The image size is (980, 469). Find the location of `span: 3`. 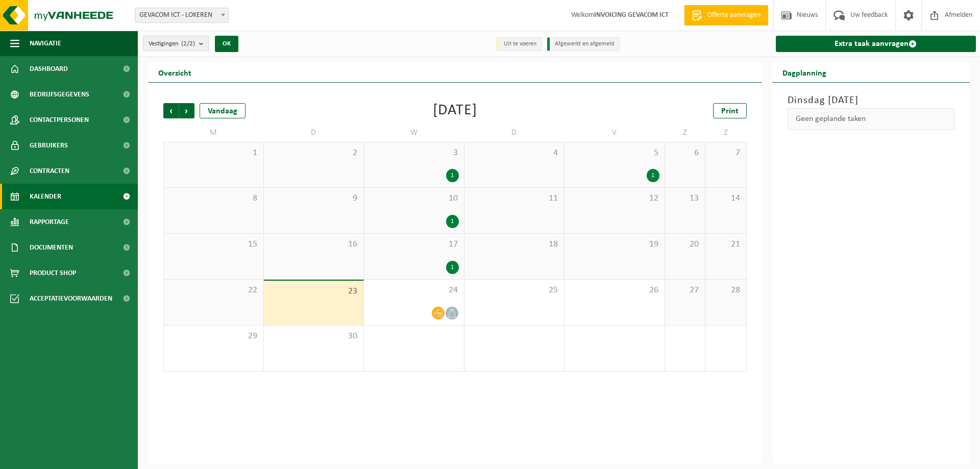

span: 3 is located at coordinates (414, 153).